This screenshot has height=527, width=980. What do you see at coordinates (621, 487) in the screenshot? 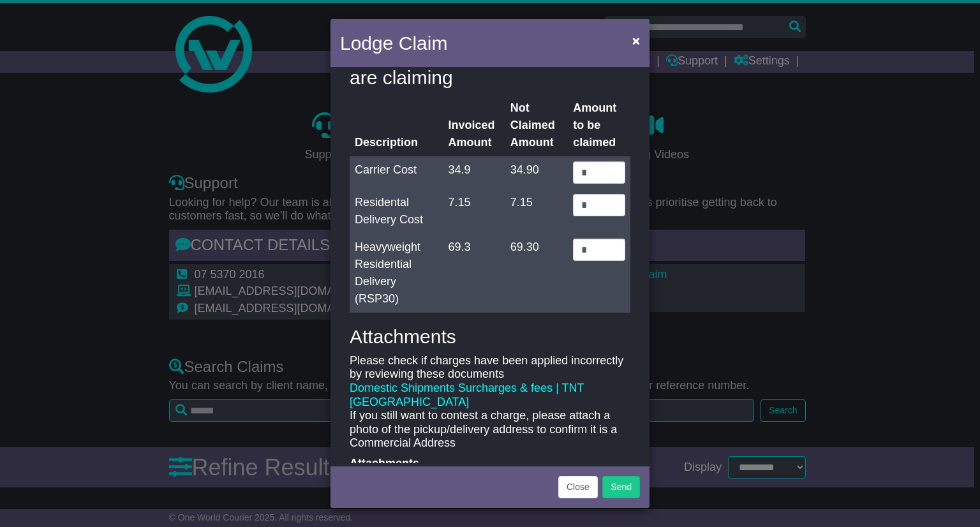
I see `button: Send` at bounding box center [621, 487].